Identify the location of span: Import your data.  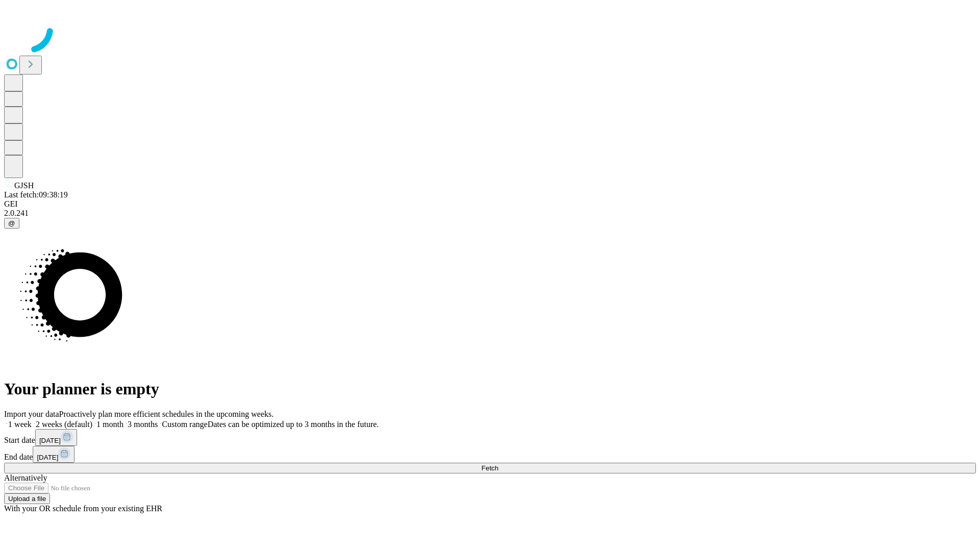
(32, 414).